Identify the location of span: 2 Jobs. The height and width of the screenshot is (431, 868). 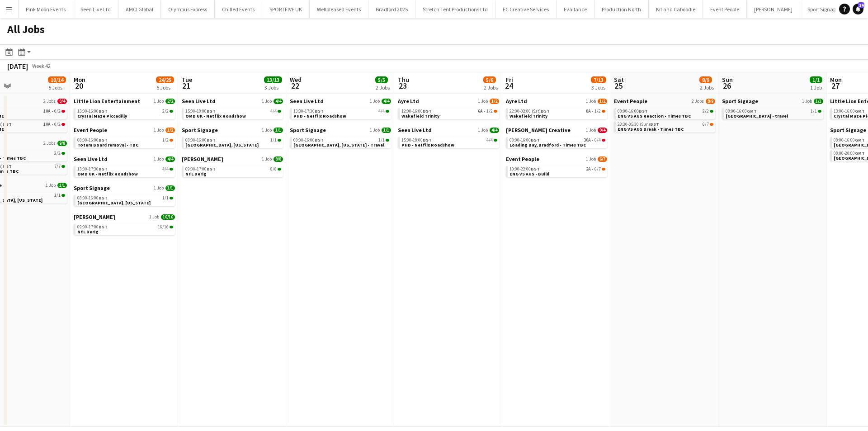
(49, 101).